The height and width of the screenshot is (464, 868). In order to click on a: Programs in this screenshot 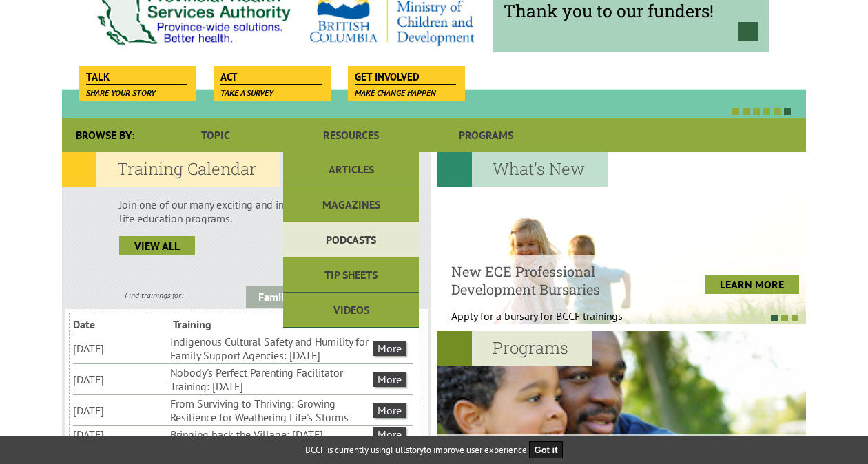, I will do `click(487, 135)`.